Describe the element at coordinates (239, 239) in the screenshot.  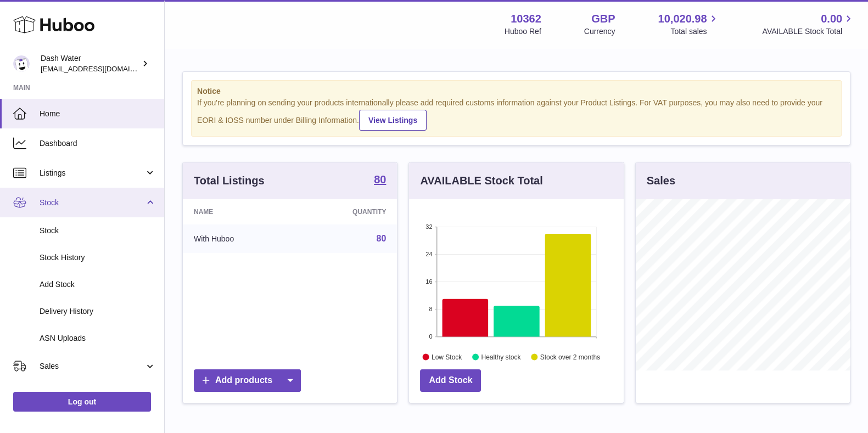
I see `td: With Huboo` at that location.